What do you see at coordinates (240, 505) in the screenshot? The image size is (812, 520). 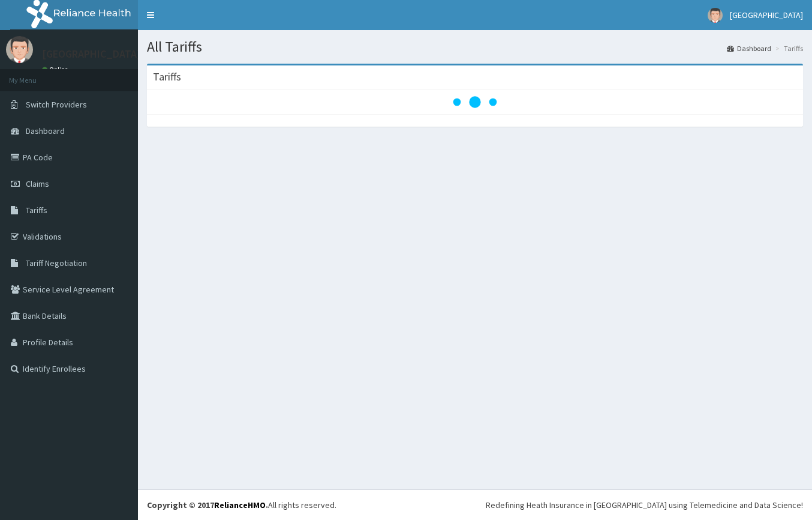 I see `a: RelianceHMO` at bounding box center [240, 505].